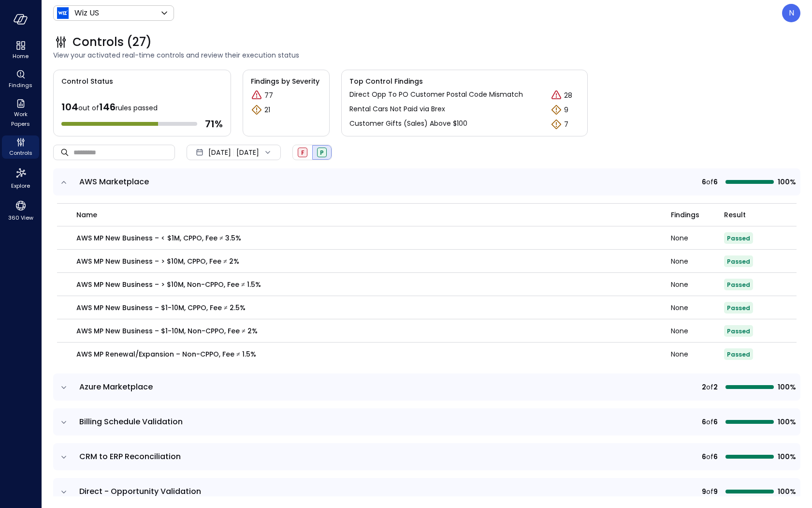  What do you see at coordinates (20, 119) in the screenshot?
I see `span: Work Papers` at bounding box center [20, 119].